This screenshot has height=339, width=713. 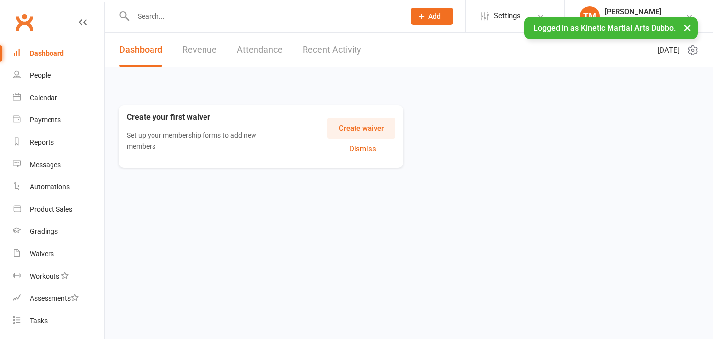 I want to click on a: Calendar, so click(x=58, y=98).